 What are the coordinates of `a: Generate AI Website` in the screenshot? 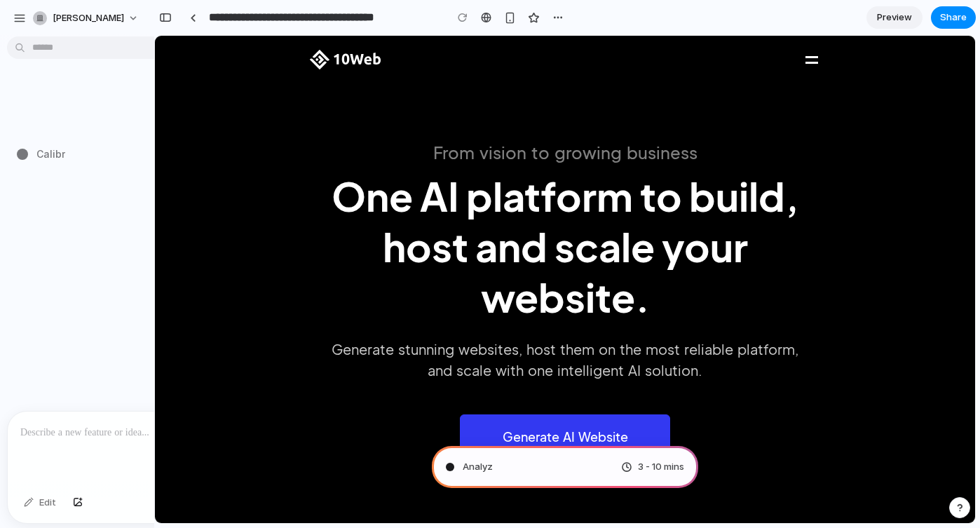 It's located at (410, 401).